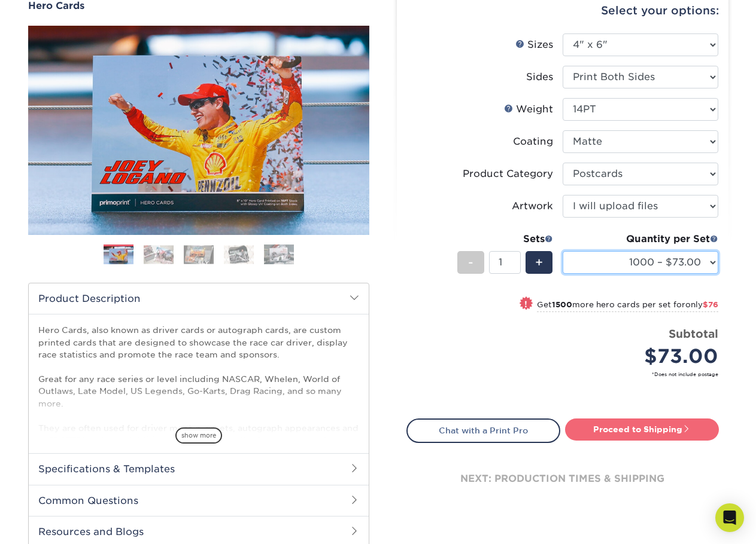 The width and height of the screenshot is (756, 544). I want to click on img: Hero Cards 05, so click(279, 254).